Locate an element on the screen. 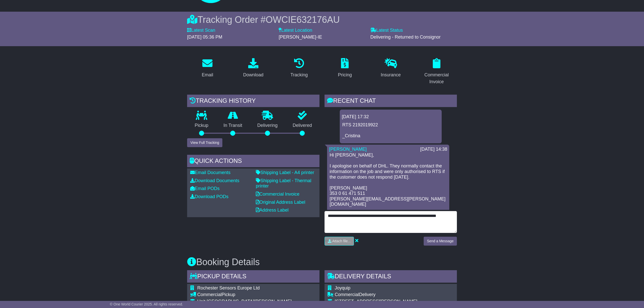  p: In Transit is located at coordinates (233, 126).